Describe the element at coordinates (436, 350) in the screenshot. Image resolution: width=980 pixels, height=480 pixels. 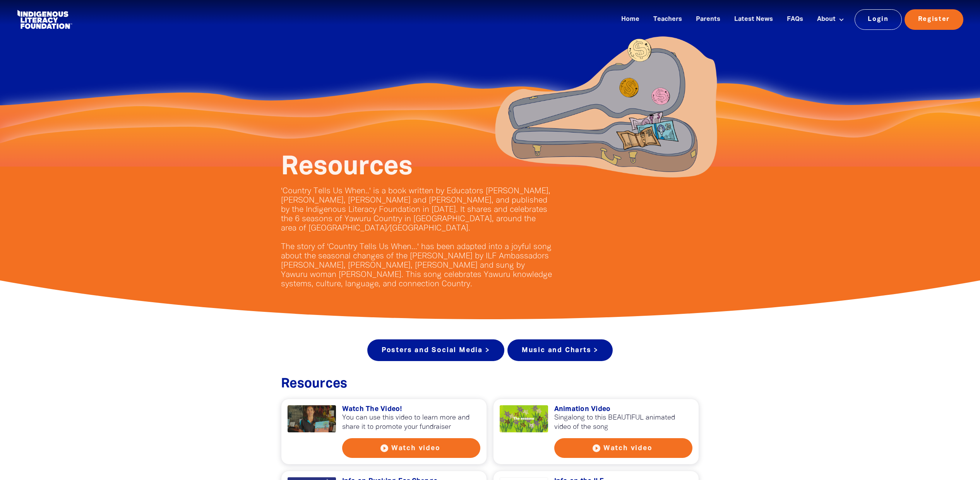
I see `a: Posters and Social Media >` at that location.